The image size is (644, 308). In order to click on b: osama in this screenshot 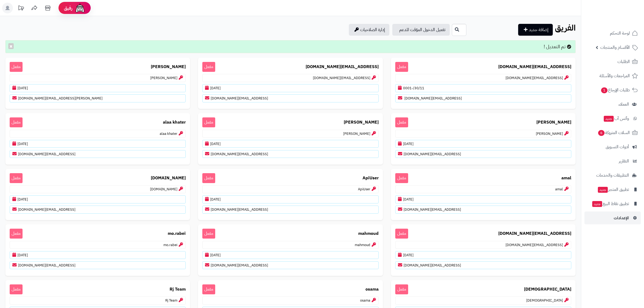, I will do `click(372, 289)`.